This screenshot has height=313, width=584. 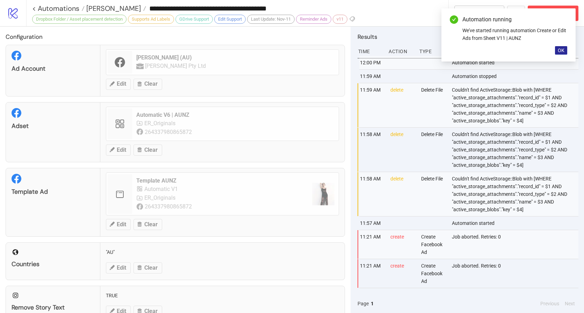 What do you see at coordinates (561, 50) in the screenshot?
I see `button: OK` at bounding box center [561, 50].